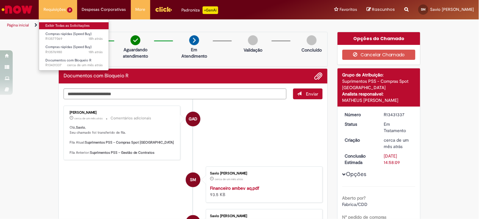 Image resolution: width=479 pixels, height=219 pixels. I want to click on h2: Documentos com Bloqueio R Histórico de tíquete, so click(96, 76).